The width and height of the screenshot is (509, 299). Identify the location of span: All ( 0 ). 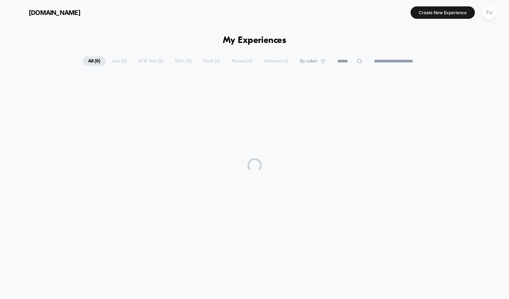
(94, 61).